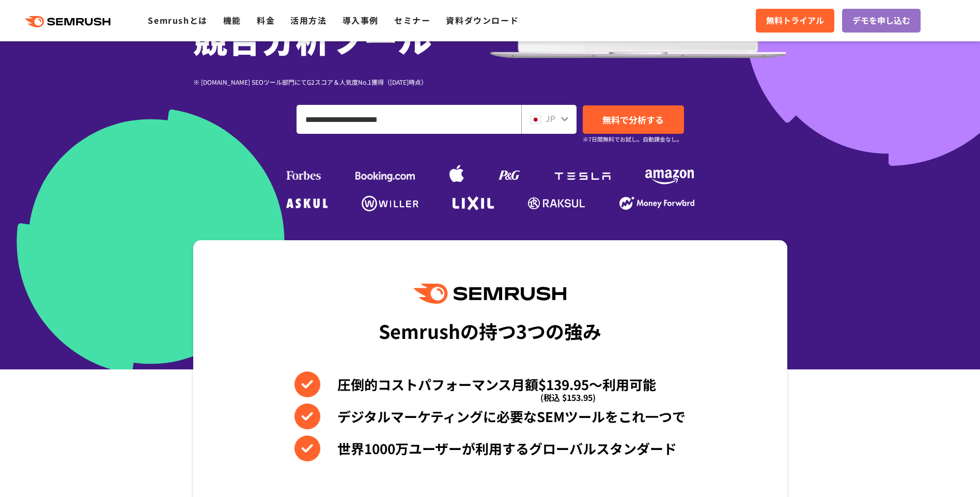  What do you see at coordinates (795, 20) in the screenshot?
I see `span: 無料トライアル` at bounding box center [795, 20].